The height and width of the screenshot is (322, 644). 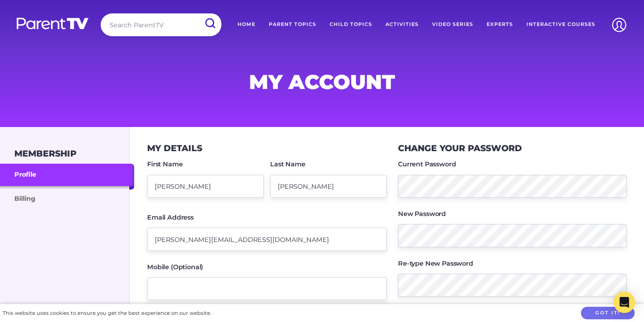 What do you see at coordinates (45, 153) in the screenshot?
I see `h3: Membership` at bounding box center [45, 153].